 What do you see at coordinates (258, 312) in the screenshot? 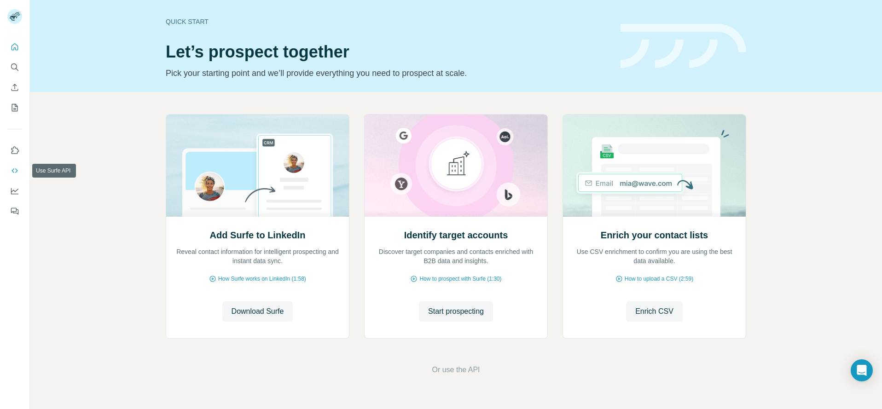
I see `button: Download Surfe` at bounding box center [258, 312].